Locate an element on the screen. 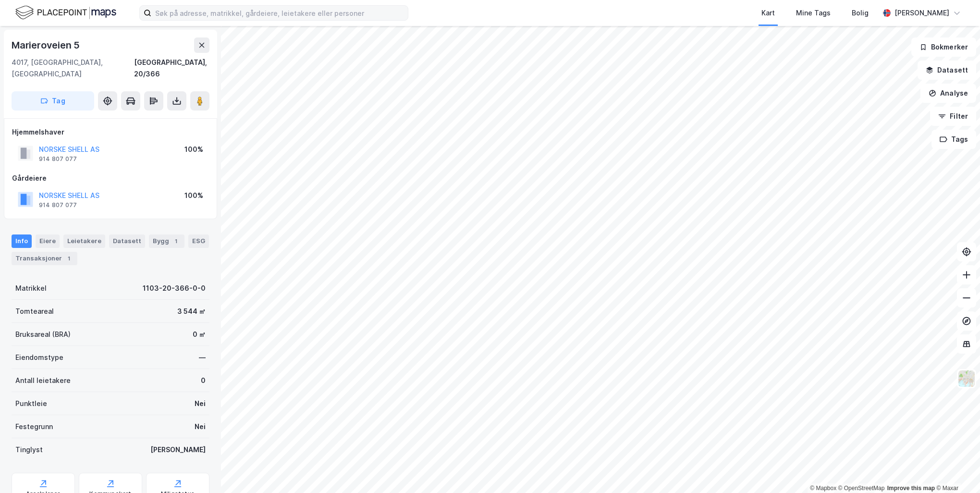 The image size is (980, 493). div: 1103-20-366-0-0 is located at coordinates (174, 289).